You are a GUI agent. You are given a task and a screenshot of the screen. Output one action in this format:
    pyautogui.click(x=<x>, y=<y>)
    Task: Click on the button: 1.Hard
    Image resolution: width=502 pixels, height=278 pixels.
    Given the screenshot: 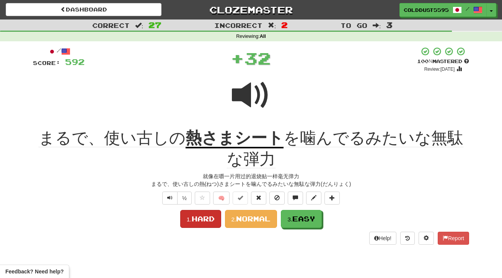 What is the action you would take?
    pyautogui.click(x=200, y=219)
    